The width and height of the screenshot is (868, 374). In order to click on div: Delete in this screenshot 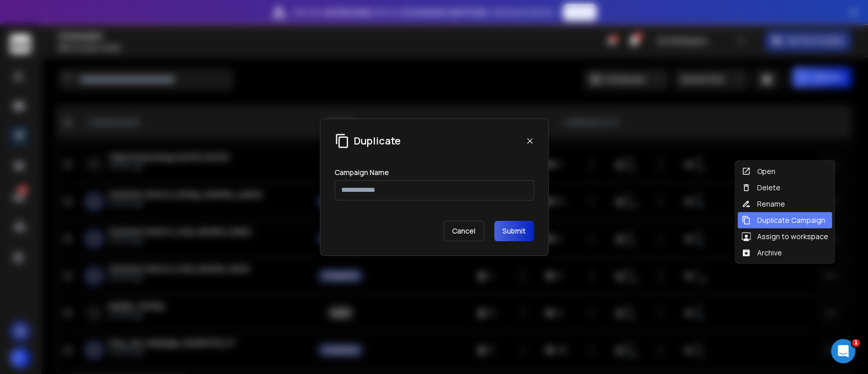, I will do `click(760, 187)`.